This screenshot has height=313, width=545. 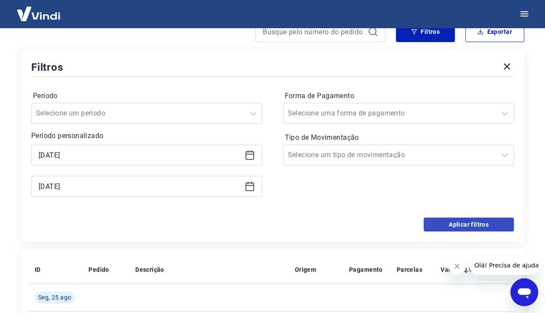 What do you see at coordinates (426, 32) in the screenshot?
I see `button: Filtros` at bounding box center [426, 32].